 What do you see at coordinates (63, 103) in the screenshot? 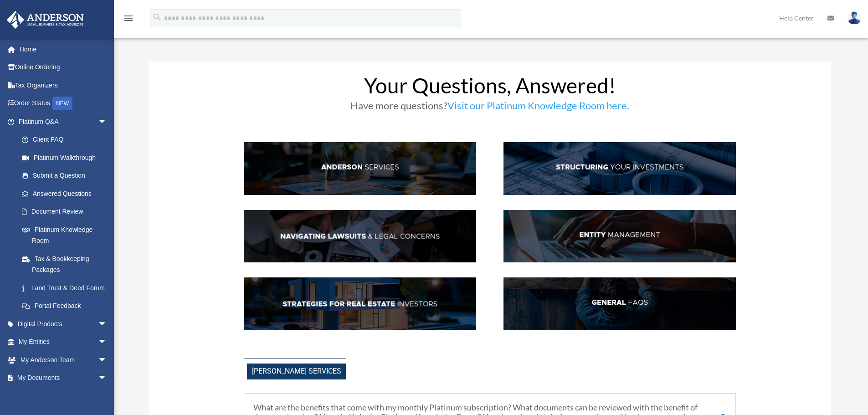
I see `div: NEW` at bounding box center [63, 103].